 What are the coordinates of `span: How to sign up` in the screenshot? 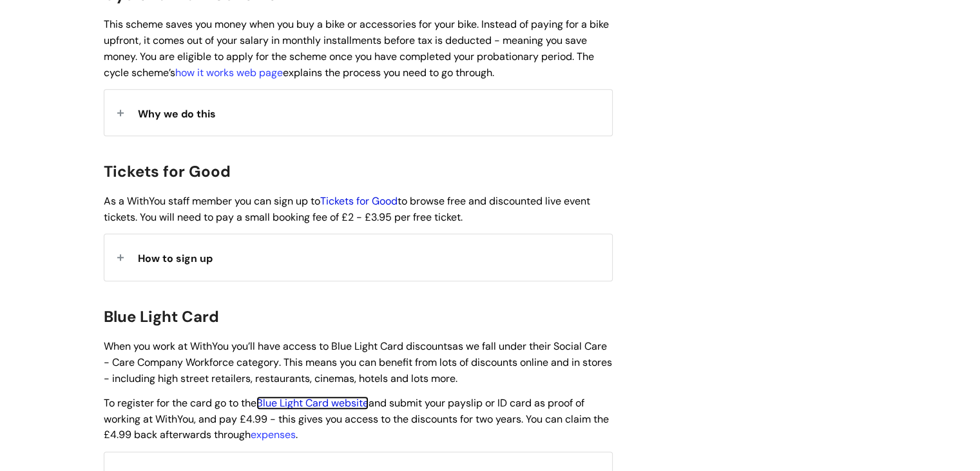 It's located at (176, 258).